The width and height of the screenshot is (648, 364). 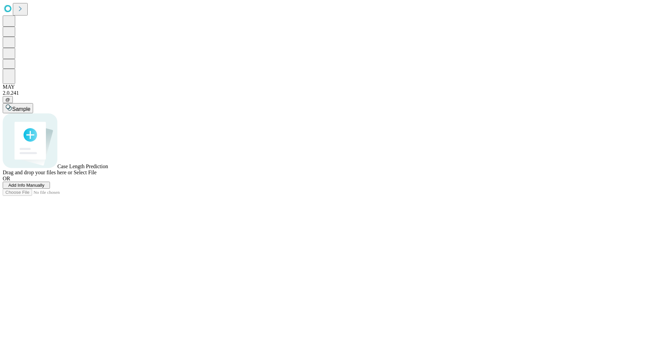 What do you see at coordinates (18, 108) in the screenshot?
I see `button: Sample` at bounding box center [18, 108].